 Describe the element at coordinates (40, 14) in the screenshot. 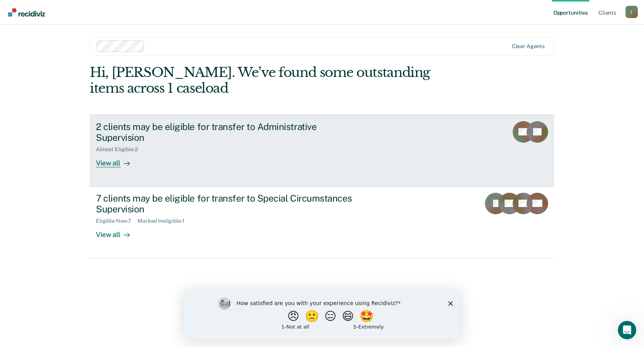

I see `img: Profile image for Kim` at that location.